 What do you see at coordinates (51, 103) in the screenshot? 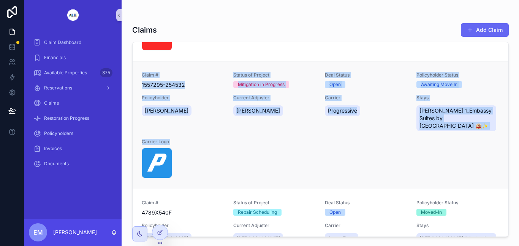
I see `span: Claims` at bounding box center [51, 103].